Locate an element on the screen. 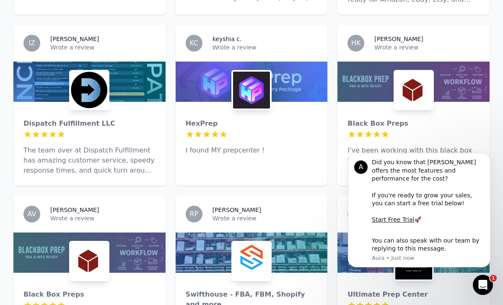  span: AV is located at coordinates (32, 214).